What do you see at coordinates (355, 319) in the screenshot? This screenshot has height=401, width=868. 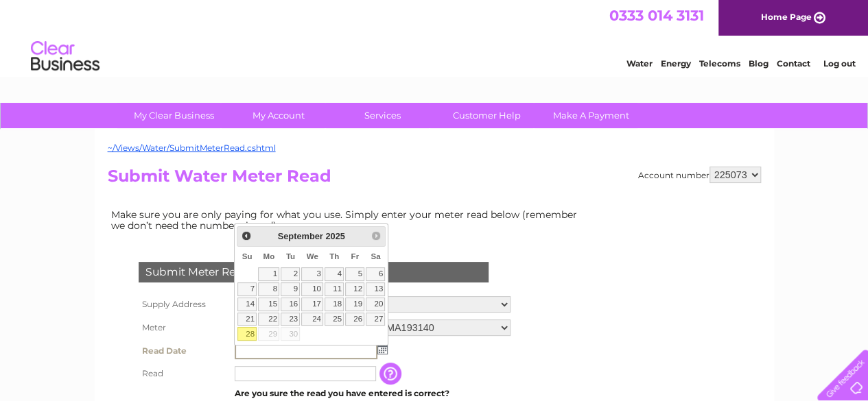 I see `a: 26` at bounding box center [355, 319].